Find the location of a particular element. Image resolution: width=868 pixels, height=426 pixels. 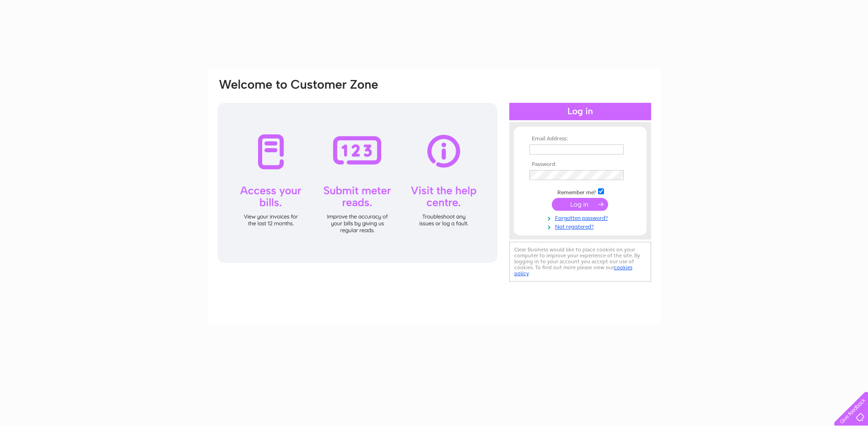

a: Not registered? is located at coordinates (581, 226).